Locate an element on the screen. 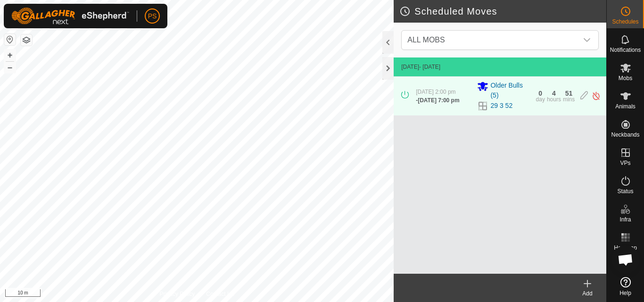  div: day is located at coordinates (540, 99).